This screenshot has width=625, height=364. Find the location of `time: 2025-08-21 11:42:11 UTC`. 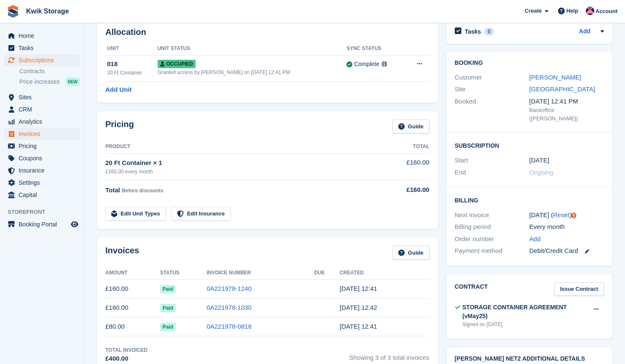

time: 2025-08-21 11:42:11 UTC is located at coordinates (358, 307).